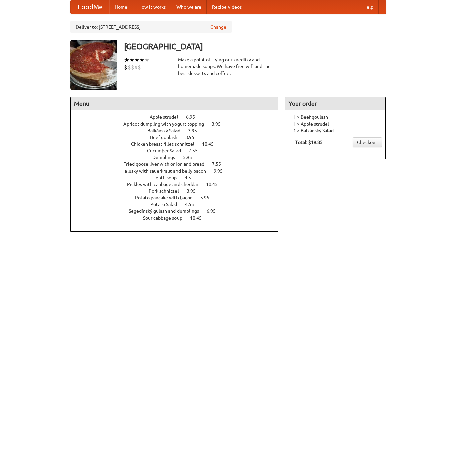 The image size is (456, 475). I want to click on span: 4.5, so click(191, 178).